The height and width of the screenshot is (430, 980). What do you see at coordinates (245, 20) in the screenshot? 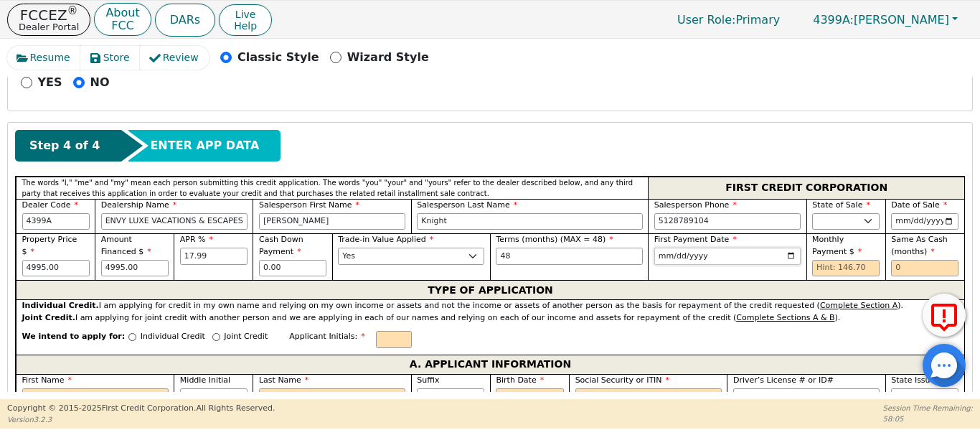
I see `button: LiveHelp` at bounding box center [245, 20].